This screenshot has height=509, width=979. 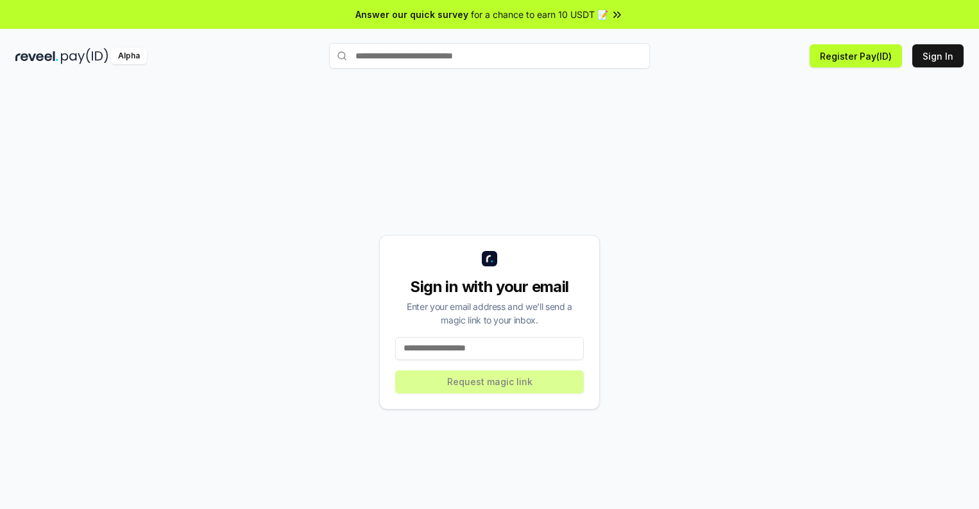 What do you see at coordinates (489, 258) in the screenshot?
I see `img: logo_small` at bounding box center [489, 258].